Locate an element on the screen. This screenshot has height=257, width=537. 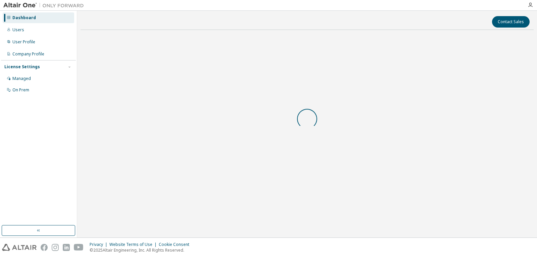
img: instagram.svg is located at coordinates (55, 247).